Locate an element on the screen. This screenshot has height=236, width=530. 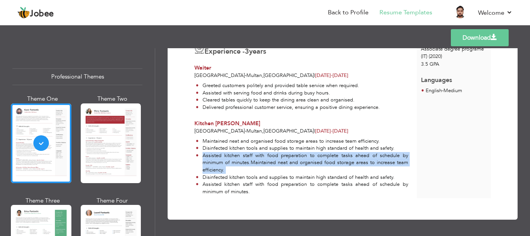
a: Download is located at coordinates (480, 38).